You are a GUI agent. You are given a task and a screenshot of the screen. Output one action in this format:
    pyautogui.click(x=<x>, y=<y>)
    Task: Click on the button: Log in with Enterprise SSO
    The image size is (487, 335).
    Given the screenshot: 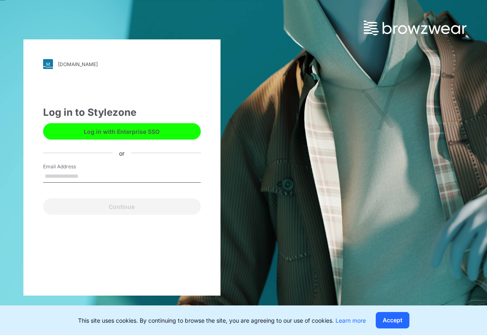 What is the action you would take?
    pyautogui.click(x=122, y=132)
    